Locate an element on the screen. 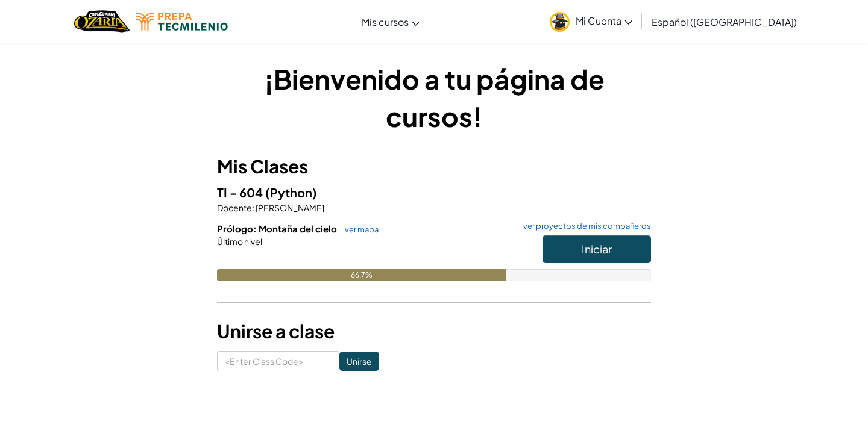  a: Ozaria by CodeCombat logo is located at coordinates (102, 21).